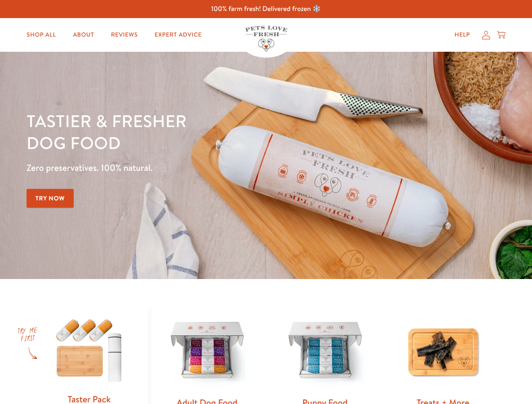 The width and height of the screenshot is (532, 404). Describe the element at coordinates (124, 35) in the screenshot. I see `a: Reviews` at that location.